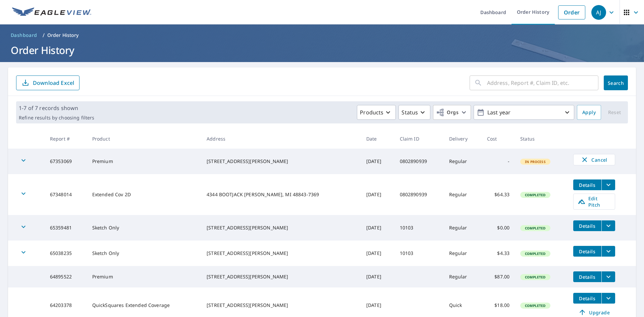 This screenshot has width=644, height=317. Describe the element at coordinates (281, 138) in the screenshot. I see `th: Address` at that location.